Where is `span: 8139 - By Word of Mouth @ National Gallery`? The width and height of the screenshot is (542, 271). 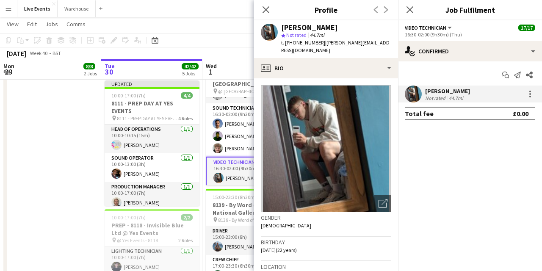
span: 8139 - By Word of Mouth @ National Gallery is located at coordinates (249, 220).